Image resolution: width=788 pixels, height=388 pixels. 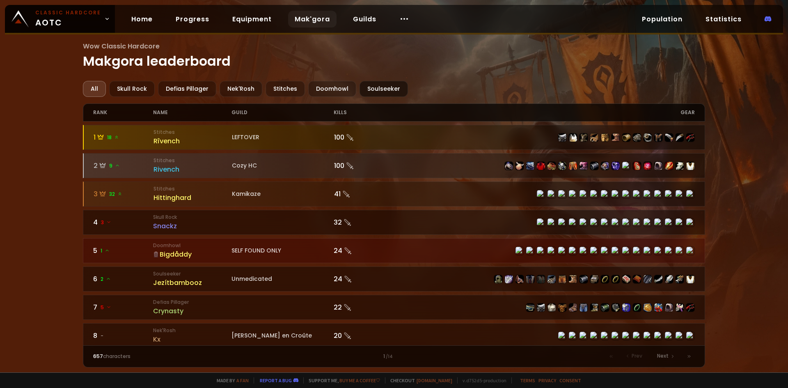 I want to click on img: item-17705, so click(x=658, y=279).